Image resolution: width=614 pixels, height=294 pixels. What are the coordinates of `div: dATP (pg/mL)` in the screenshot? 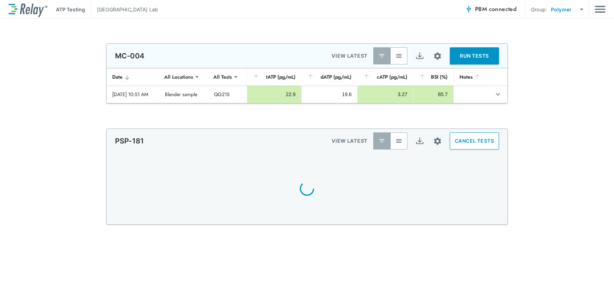 It's located at (330, 77).